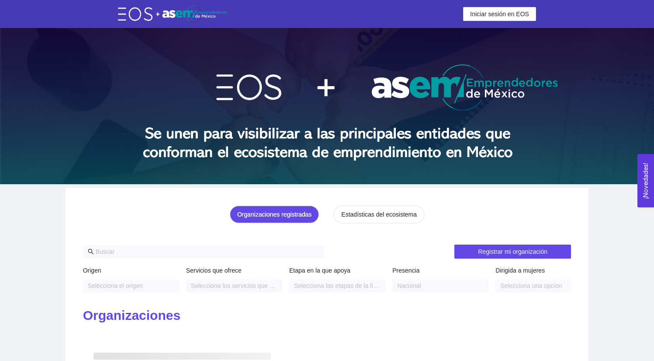  Describe the element at coordinates (513, 251) in the screenshot. I see `span: Registrar mi organización` at that location.